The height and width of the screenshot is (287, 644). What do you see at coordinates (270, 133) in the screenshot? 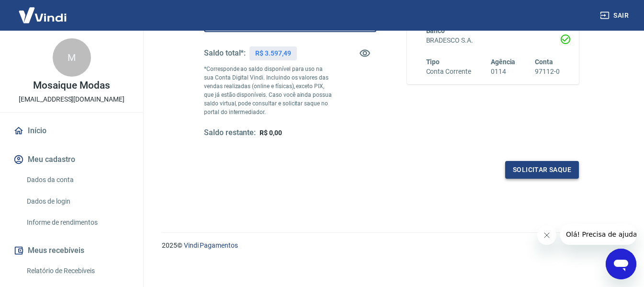
I see `span: R$ 0,00` at bounding box center [270, 133].